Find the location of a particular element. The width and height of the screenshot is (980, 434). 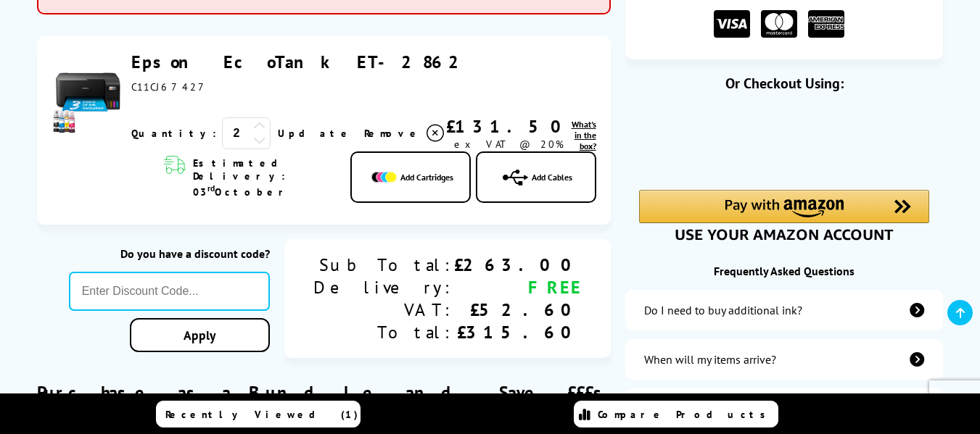

a: Update is located at coordinates (315, 134).